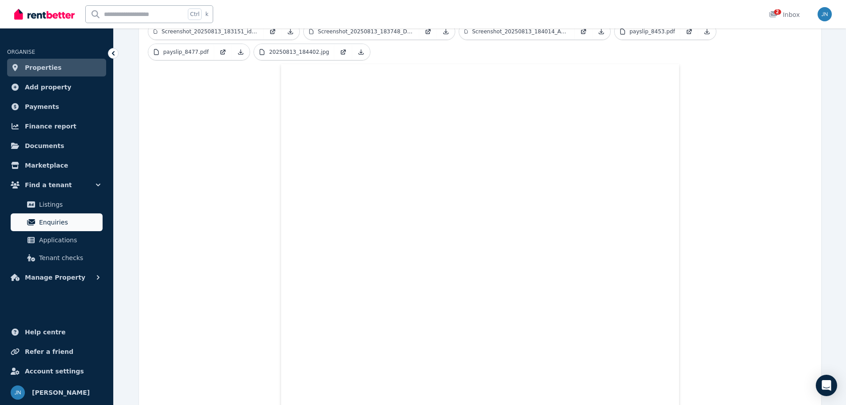 Image resolution: width=846 pixels, height=405 pixels. Describe the element at coordinates (56, 204) in the screenshot. I see `a: Listings` at that location.